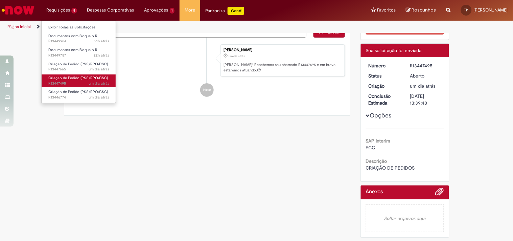 This screenshot has width=513, height=241. Describe the element at coordinates (79, 39) in the screenshot. I see `a: Aberto R13449984 : Documentos com Bloqueio R` at that location.